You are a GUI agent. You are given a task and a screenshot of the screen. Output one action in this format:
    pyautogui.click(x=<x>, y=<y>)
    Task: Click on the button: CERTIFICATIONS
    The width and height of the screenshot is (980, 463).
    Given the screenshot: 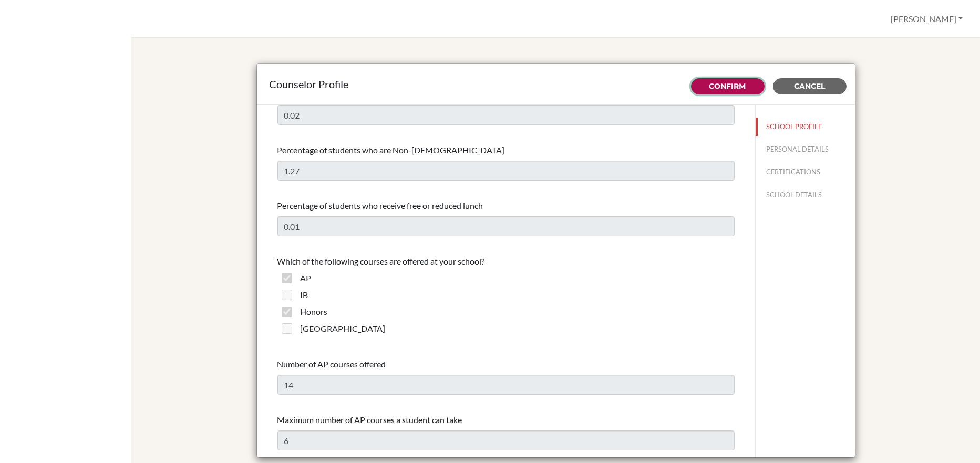 What is the action you would take?
    pyautogui.click(x=805, y=172)
    